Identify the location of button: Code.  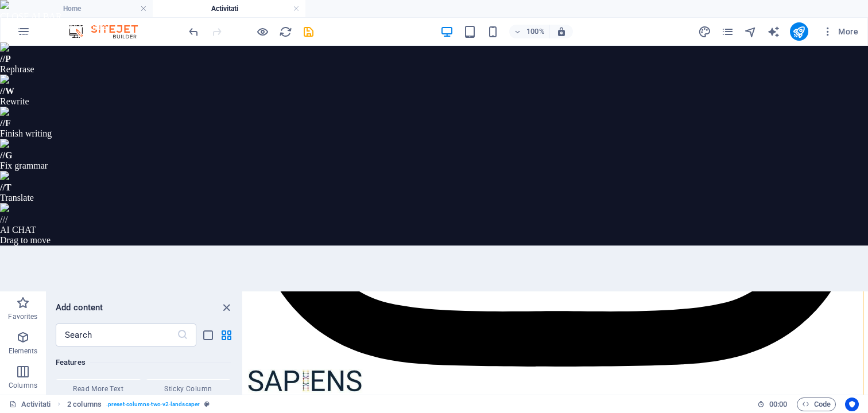
(816, 404).